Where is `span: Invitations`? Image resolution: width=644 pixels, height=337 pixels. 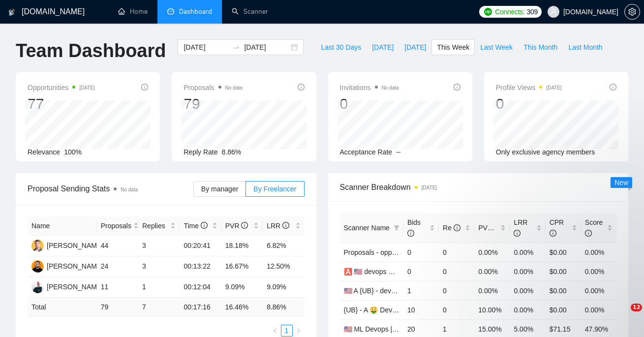 span: Invitations is located at coordinates (370, 88).